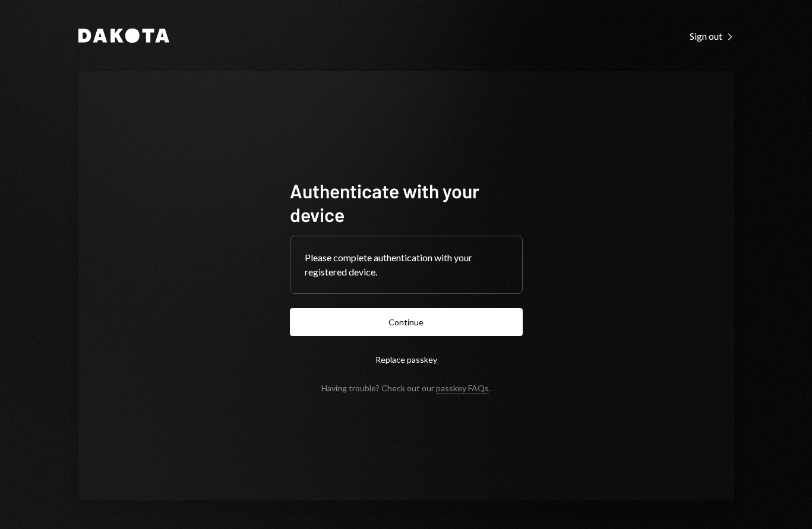  Describe the element at coordinates (406, 264) in the screenshot. I see `div: Please complete authentication with your registered device.` at that location.